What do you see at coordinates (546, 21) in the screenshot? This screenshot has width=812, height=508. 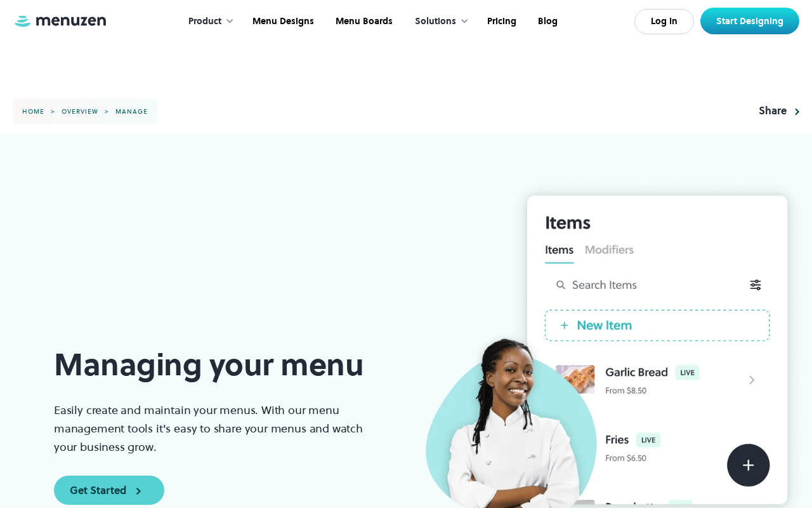 I see `a: Blog` at bounding box center [546, 21].